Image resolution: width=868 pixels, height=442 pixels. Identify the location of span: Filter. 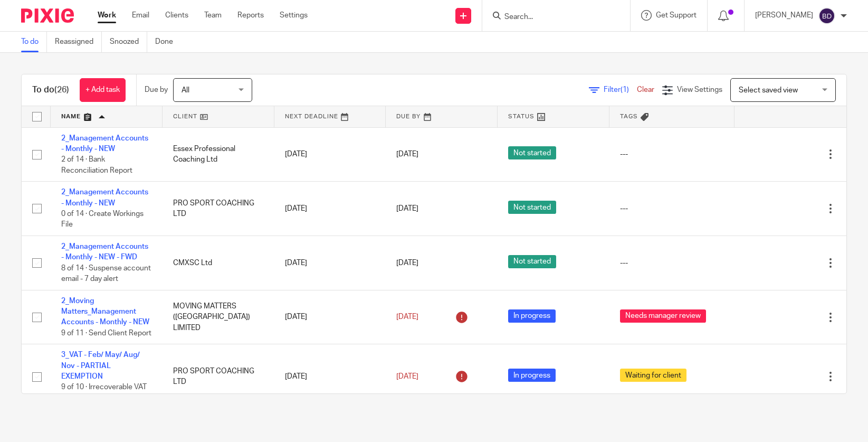
(620, 90).